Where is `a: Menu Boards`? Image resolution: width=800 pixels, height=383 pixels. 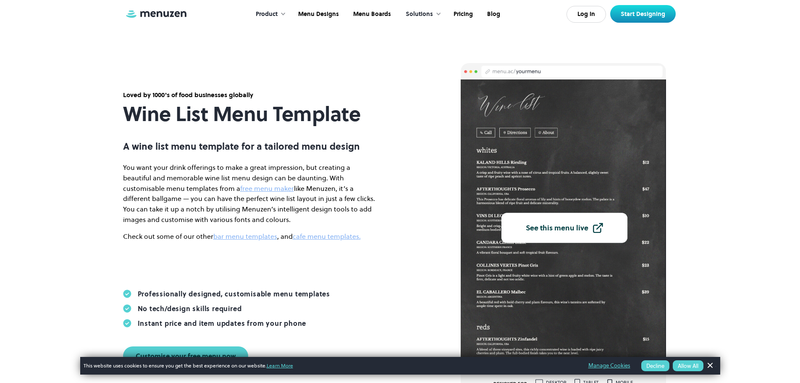
a: Menu Boards is located at coordinates (371, 14).